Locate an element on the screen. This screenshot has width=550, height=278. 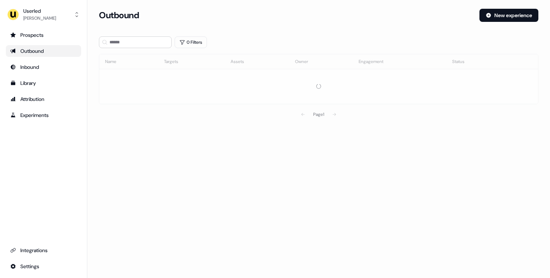
div: Userled is located at coordinates (40, 11).